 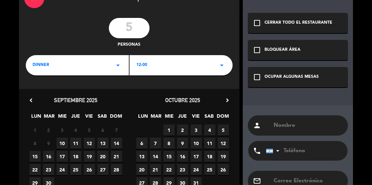 What do you see at coordinates (291, 77) in the screenshot?
I see `div: OCUPAR ALGUNAS MESAS` at bounding box center [291, 77].